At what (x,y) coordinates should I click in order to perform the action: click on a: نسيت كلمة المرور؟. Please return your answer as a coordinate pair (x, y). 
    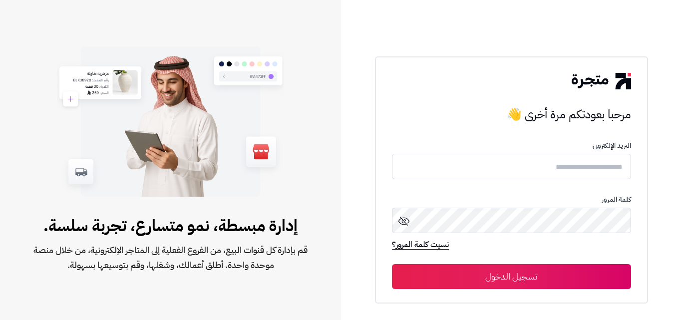
    Looking at the image, I should click on (420, 246).